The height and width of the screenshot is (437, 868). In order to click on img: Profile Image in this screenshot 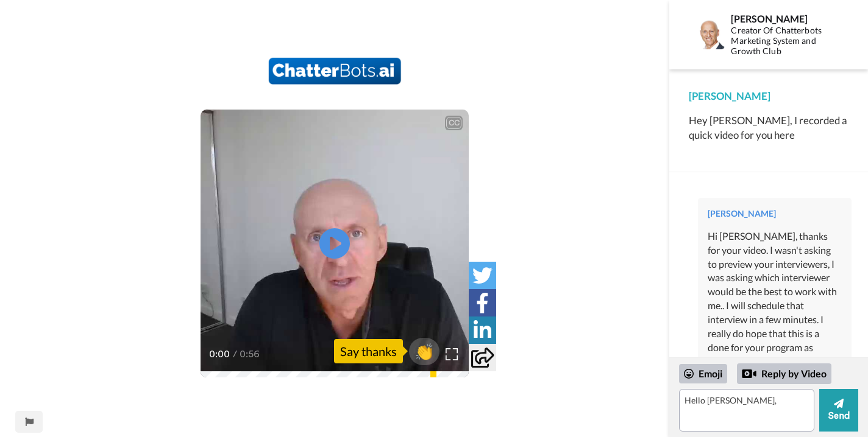, I will do `click(710, 34)`.